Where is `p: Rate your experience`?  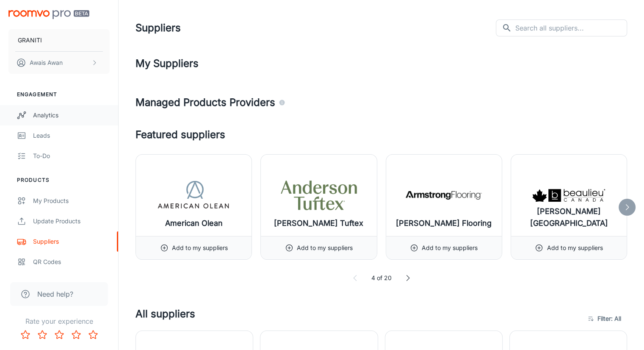
p: Rate your experience is located at coordinates (59, 321).